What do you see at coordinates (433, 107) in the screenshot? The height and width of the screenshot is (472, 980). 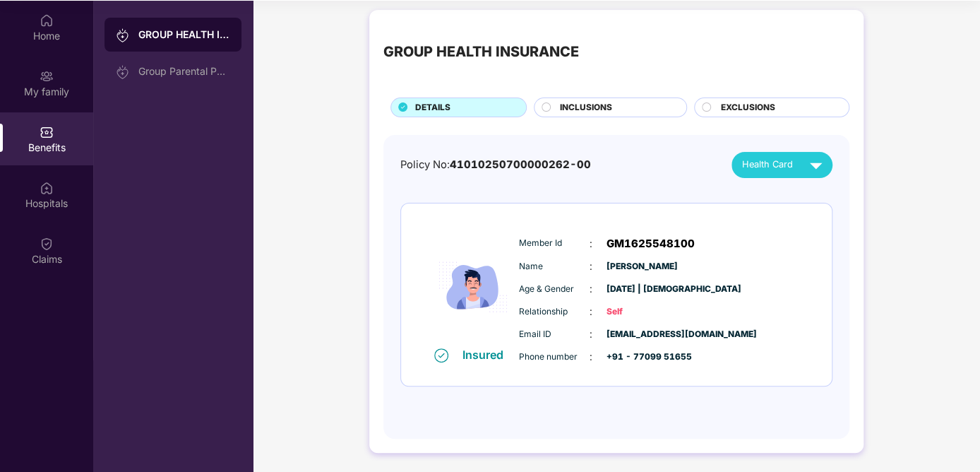 I see `span: DETAILS` at bounding box center [433, 107].